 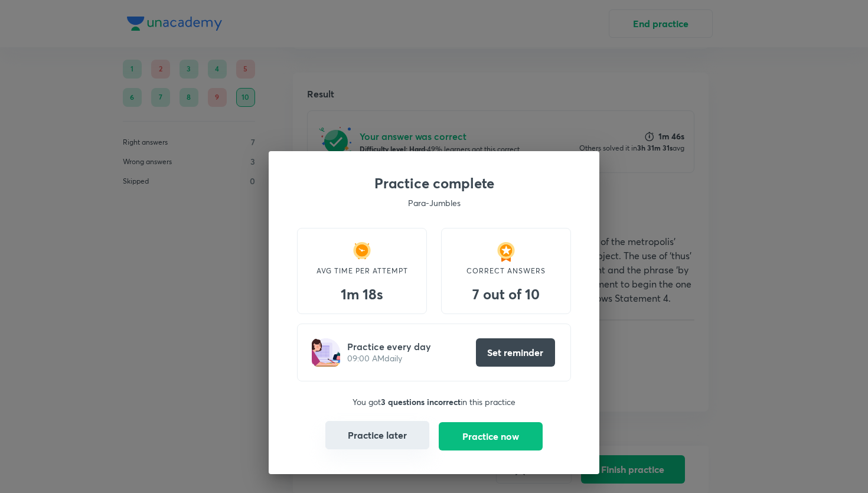 What do you see at coordinates (421, 401) in the screenshot?
I see `strong: 3 questions incorrect` at bounding box center [421, 401].